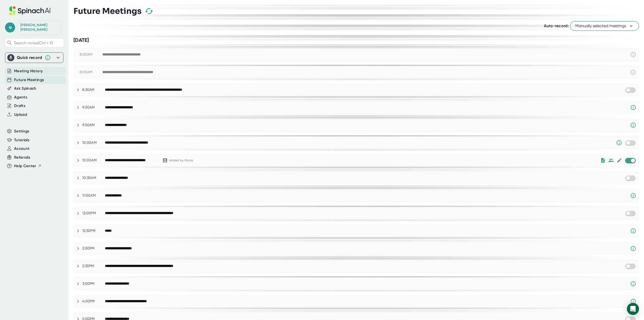 This screenshot has width=644, height=320. I want to click on span: Upload, so click(20, 115).